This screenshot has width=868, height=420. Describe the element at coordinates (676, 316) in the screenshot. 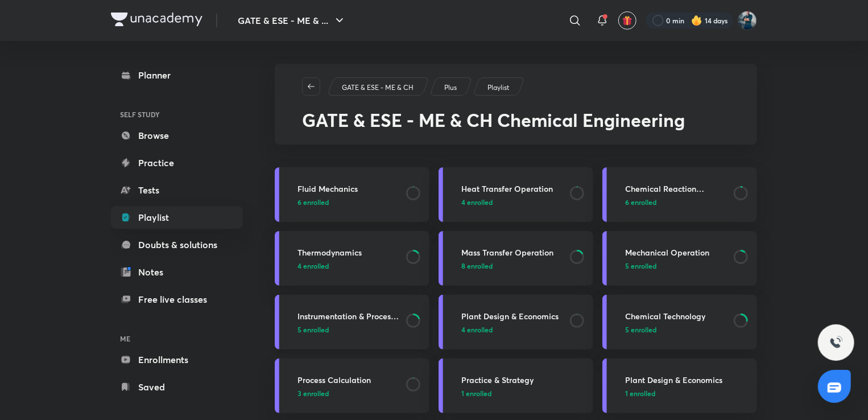

I see `h3: Chemical Technology` at that location.